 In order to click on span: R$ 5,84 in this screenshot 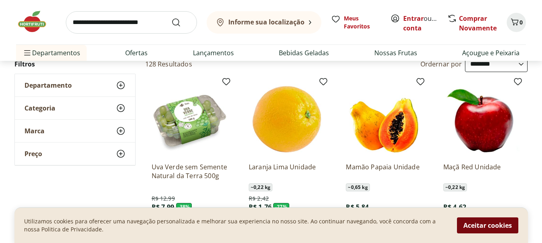, I will do `click(357, 207)`.